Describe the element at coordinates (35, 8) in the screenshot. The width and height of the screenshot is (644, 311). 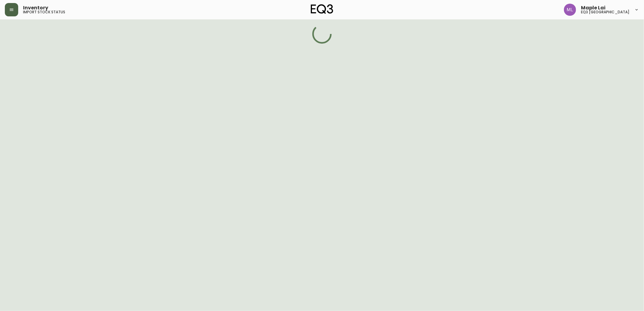
I see `span: Inventory` at that location.